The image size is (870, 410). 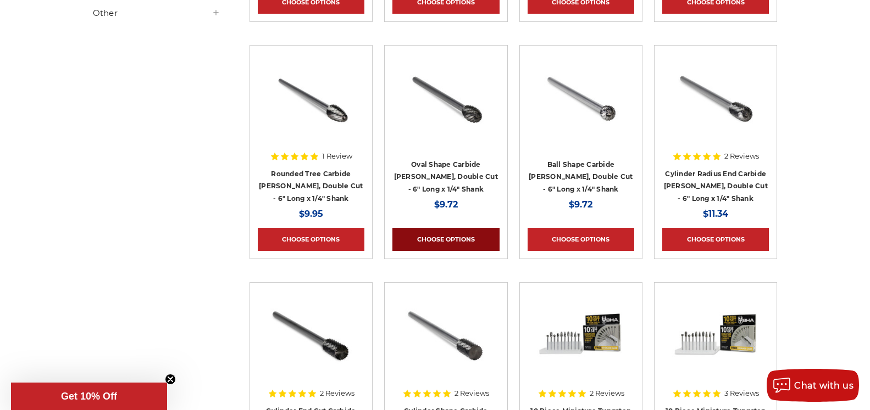 What do you see at coordinates (581, 107) in the screenshot?
I see `a: CBSD-5DL Long reach double cut carbide rotary burr, ball shape 1/4 inch shank` at bounding box center [581, 107].